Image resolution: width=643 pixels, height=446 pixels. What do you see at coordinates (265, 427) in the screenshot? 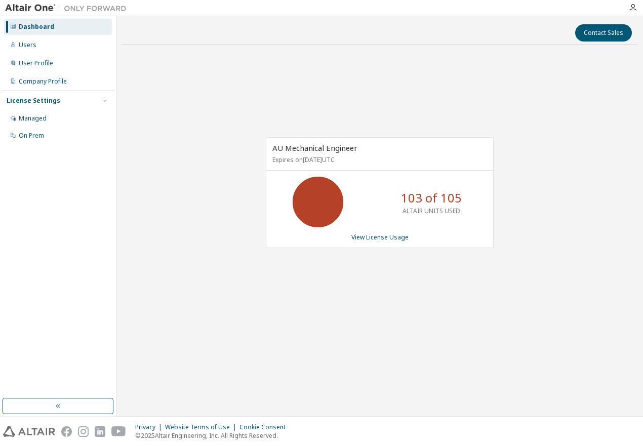
I see `div: Cookie Consent` at bounding box center [265, 427].